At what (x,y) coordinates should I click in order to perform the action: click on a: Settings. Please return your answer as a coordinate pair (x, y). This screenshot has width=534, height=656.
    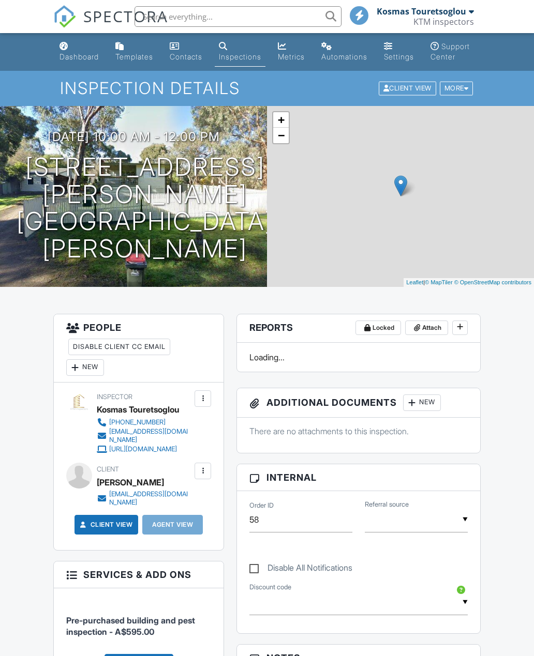
    Looking at the image, I should click on (399, 52).